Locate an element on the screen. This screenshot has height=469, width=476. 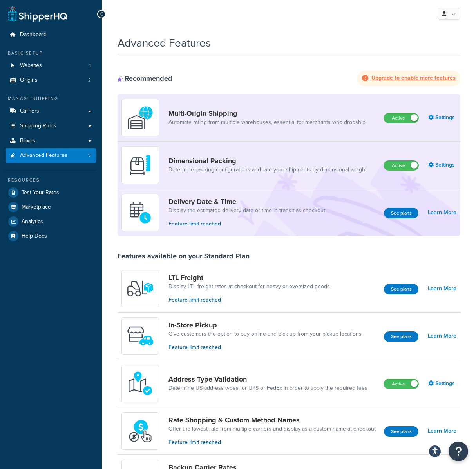
img: wfgcfpwTIucLEAAAAASUVORK5CYII= is located at coordinates (141, 336).